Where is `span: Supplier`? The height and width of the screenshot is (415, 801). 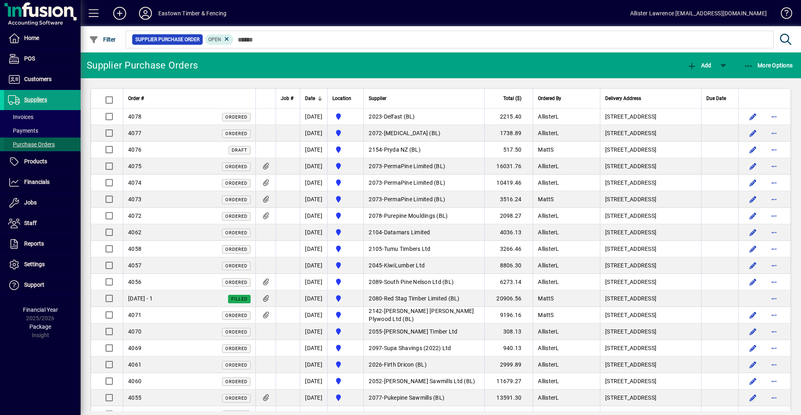
span: Supplier is located at coordinates (377, 98).